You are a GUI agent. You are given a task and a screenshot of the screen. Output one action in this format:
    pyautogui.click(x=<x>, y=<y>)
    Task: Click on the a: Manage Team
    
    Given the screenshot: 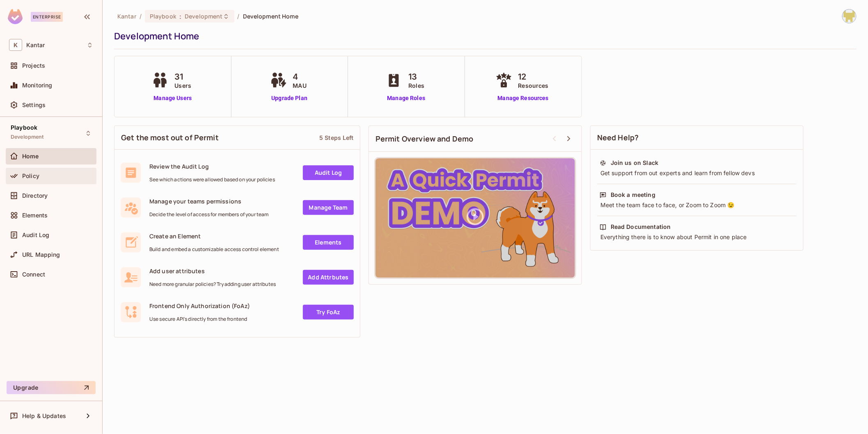 What is the action you would take?
    pyautogui.click(x=328, y=208)
    